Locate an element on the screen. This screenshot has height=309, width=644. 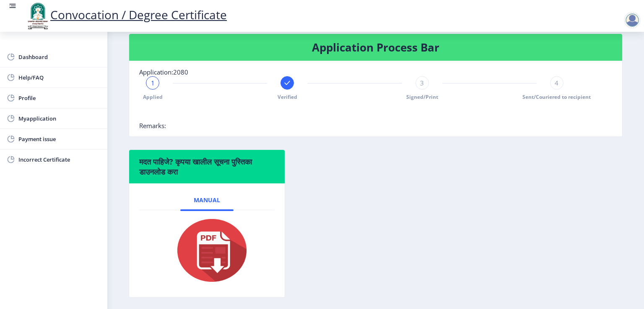
a: Manual is located at coordinates (206, 200).